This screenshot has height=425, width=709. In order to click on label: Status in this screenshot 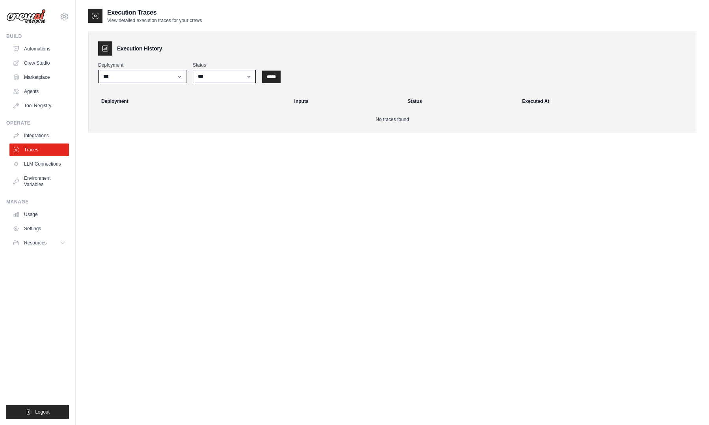, I will do `click(224, 65)`.